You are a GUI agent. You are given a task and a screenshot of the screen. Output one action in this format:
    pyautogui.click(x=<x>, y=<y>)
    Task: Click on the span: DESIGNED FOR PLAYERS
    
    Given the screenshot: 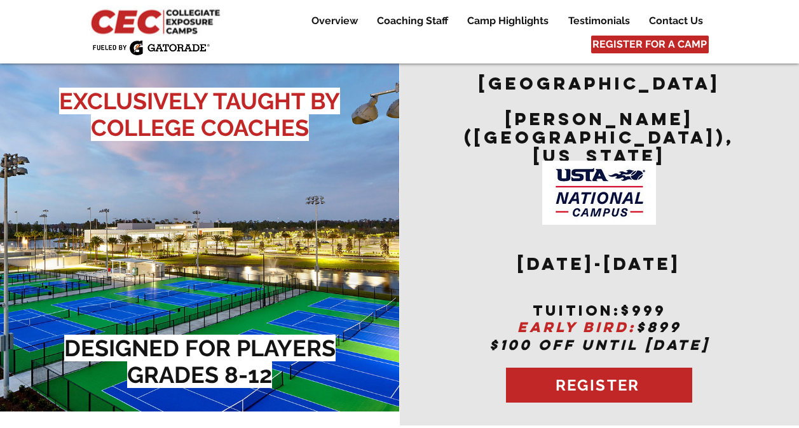 What is the action you would take?
    pyautogui.click(x=200, y=348)
    